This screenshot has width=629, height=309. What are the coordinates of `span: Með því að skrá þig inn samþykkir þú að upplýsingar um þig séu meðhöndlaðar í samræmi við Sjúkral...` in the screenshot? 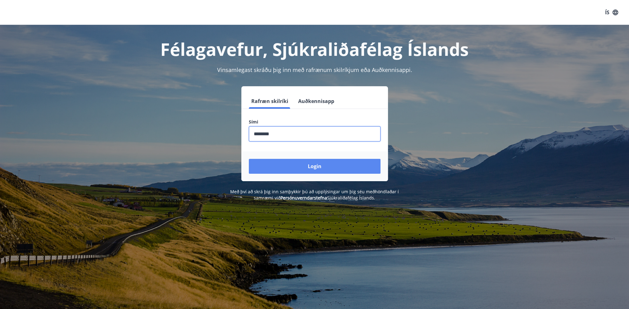 It's located at (314, 195).